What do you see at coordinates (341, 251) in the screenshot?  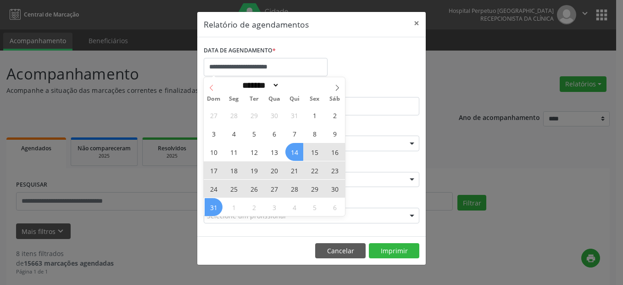 I see `button: Cancelar` at bounding box center [341, 251].